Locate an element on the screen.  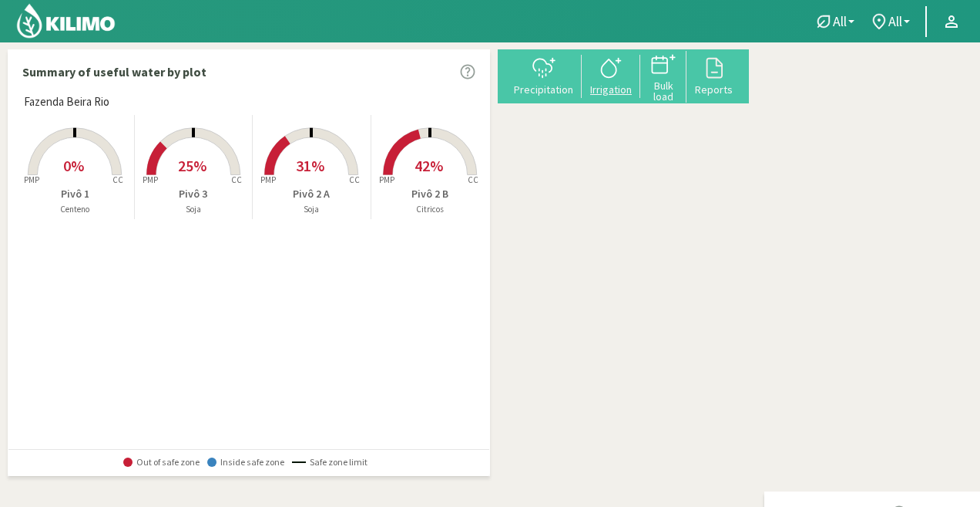
div: Precipitation is located at coordinates (543, 89).